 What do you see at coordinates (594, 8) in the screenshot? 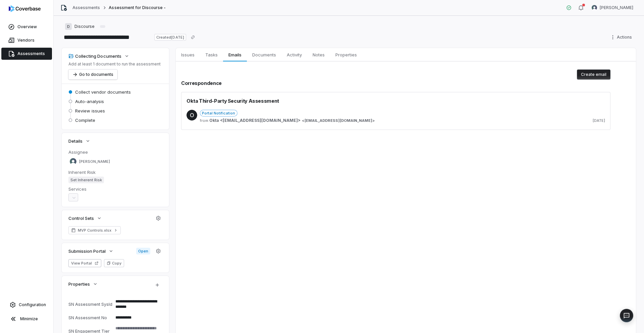
I see `img: Samuel Folarin avatar` at bounding box center [594, 8].